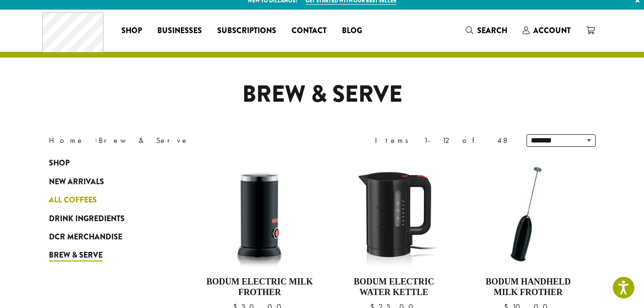 This screenshot has height=308, width=644. Describe the element at coordinates (492, 30) in the screenshot. I see `span: Search` at that location.